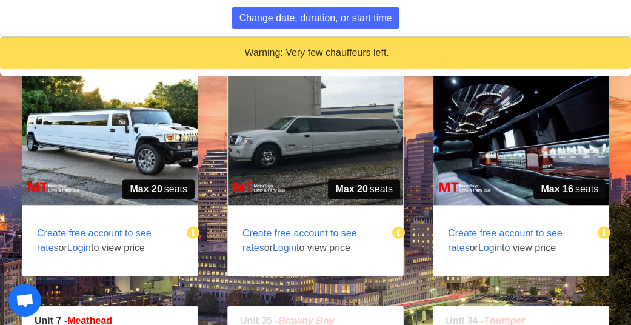  I want to click on span: Change date, duration, or start time, so click(316, 18).